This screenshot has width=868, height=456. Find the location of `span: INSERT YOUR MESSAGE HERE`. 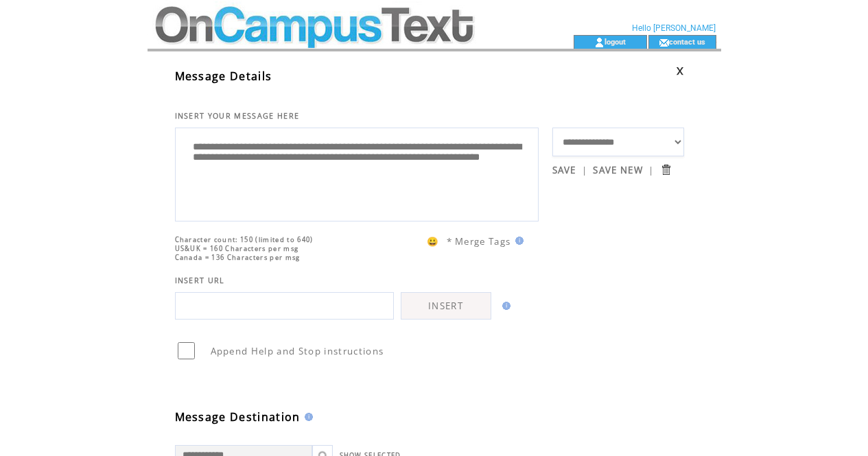

span: INSERT YOUR MESSAGE HERE is located at coordinates (238, 116).